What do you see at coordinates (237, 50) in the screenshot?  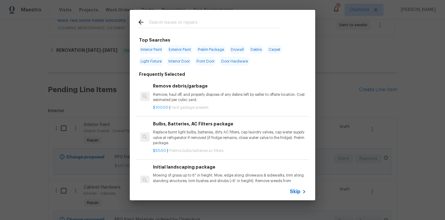 I see `span: Drywall` at bounding box center [237, 50].